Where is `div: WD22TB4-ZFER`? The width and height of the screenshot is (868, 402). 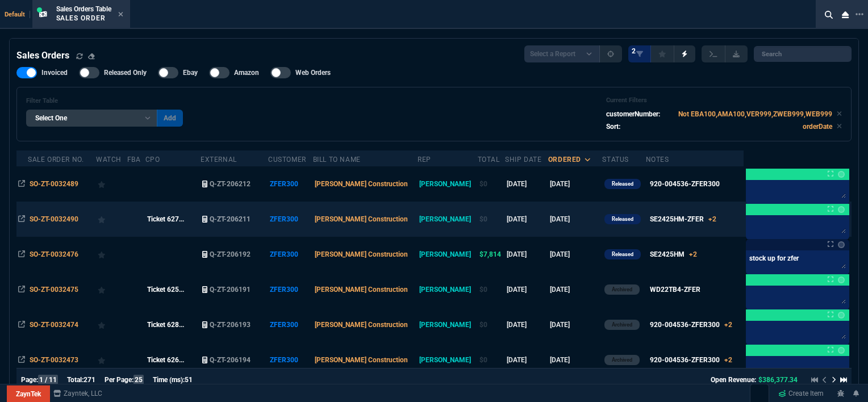 div: WD22TB4-ZFER is located at coordinates (675, 290).